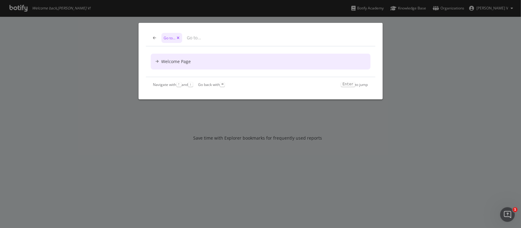 The height and width of the screenshot is (228, 521). What do you see at coordinates (176, 62) in the screenshot?
I see `div: Welcome Page` at bounding box center [176, 62].